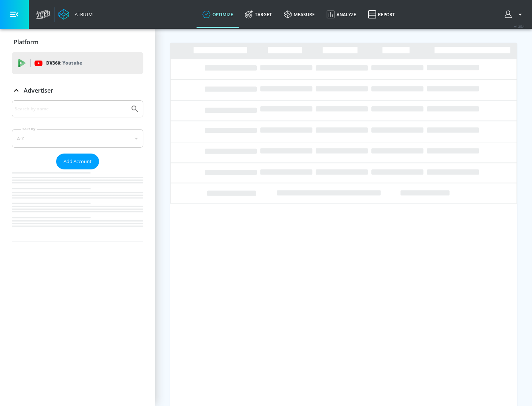 This screenshot has height=406, width=532. Describe the element at coordinates (64, 63) in the screenshot. I see `p: DV360:` at that location.